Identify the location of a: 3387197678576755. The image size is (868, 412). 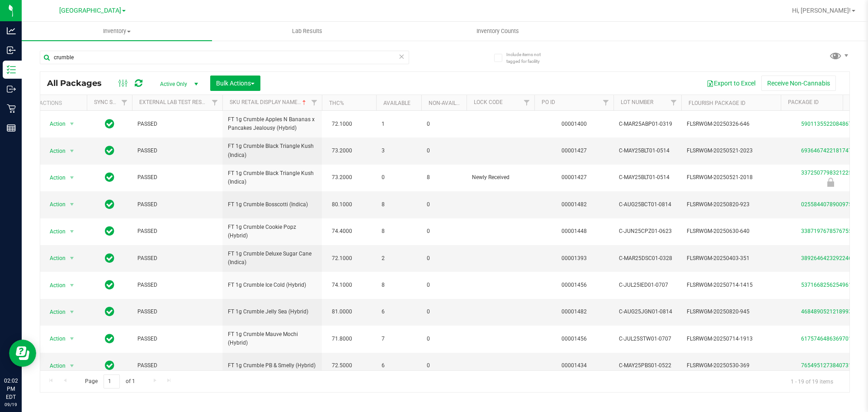
(827, 231).